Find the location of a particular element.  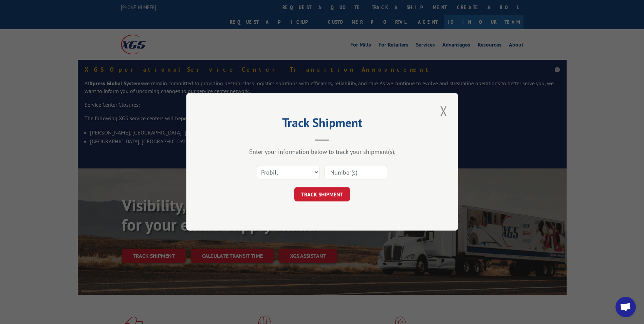

button: Close modal is located at coordinates (444, 111).